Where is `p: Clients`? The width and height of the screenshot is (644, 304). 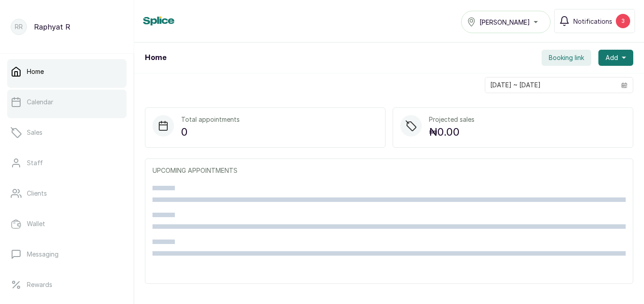 p: Clients is located at coordinates (37, 193).